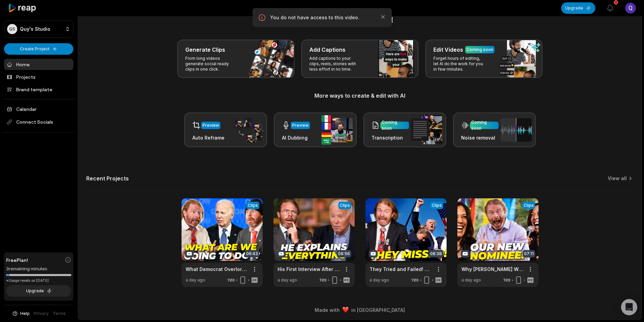 The height and width of the screenshot is (322, 644). Describe the element at coordinates (20, 314) in the screenshot. I see `button: Help` at that location.